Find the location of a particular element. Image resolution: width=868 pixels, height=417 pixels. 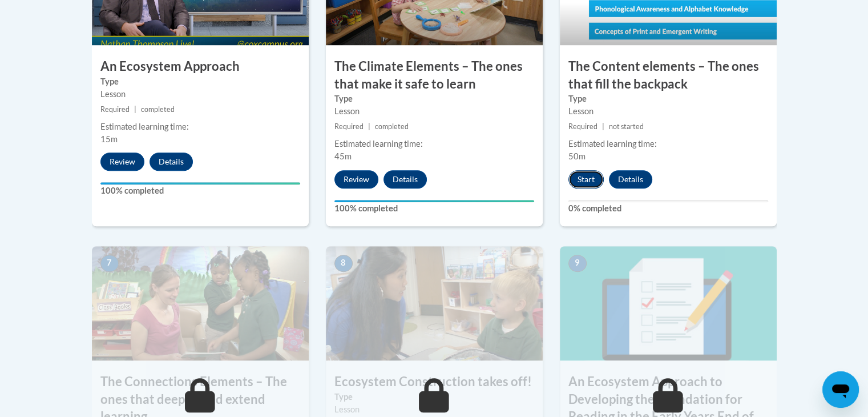

h3: The Climate Elements – The ones that make it safe to learn is located at coordinates (434, 75).